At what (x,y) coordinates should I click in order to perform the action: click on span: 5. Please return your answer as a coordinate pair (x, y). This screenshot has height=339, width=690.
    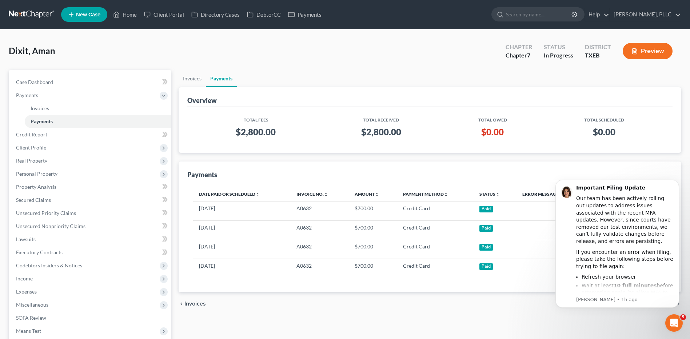
    Looking at the image, I should click on (683, 317).